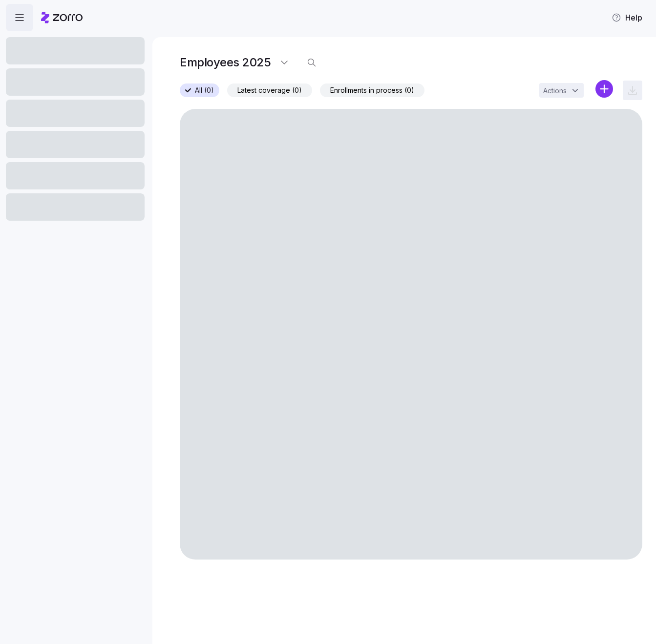 This screenshot has width=656, height=644. What do you see at coordinates (562, 91) in the screenshot?
I see `button: Actions` at bounding box center [562, 91].